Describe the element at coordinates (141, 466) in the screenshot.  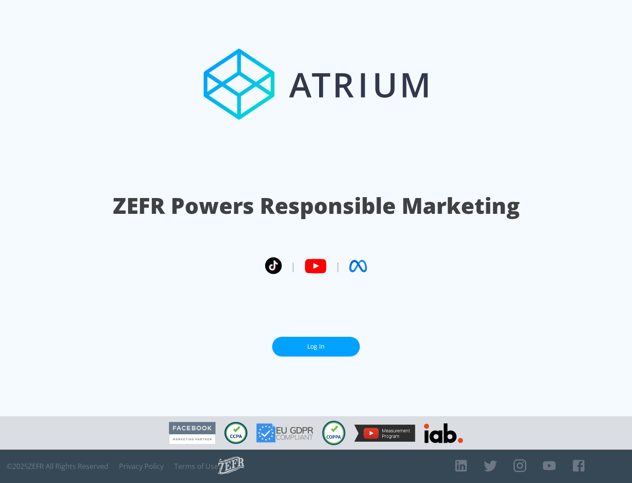
I see `a: Privacy Policy` at that location.